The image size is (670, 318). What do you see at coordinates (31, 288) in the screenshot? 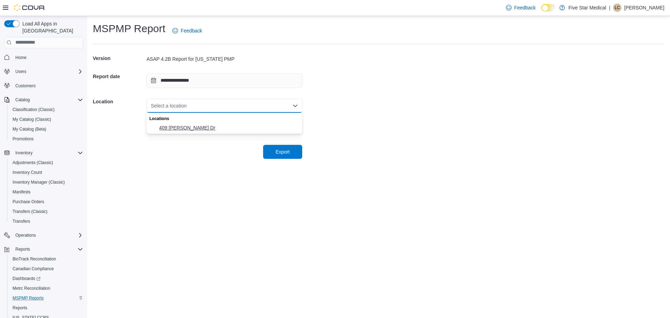
I see `a: Metrc Reconciliation` at bounding box center [31, 288].